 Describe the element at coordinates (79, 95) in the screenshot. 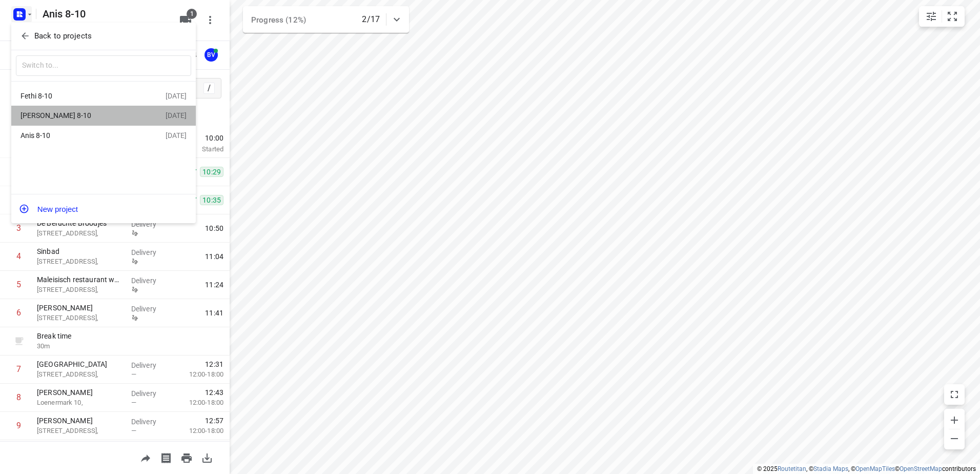

I see `div: Fethi 8-10` at that location.